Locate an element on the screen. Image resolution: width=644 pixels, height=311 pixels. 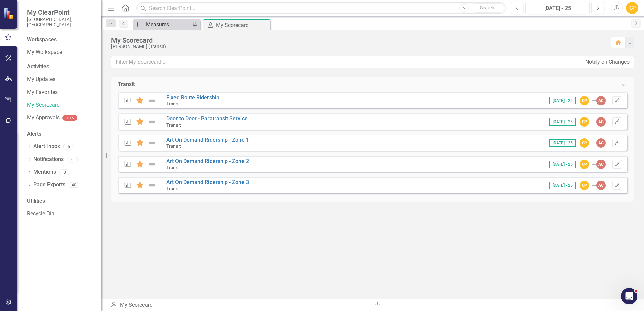
a: My Favorites is located at coordinates (61, 92).